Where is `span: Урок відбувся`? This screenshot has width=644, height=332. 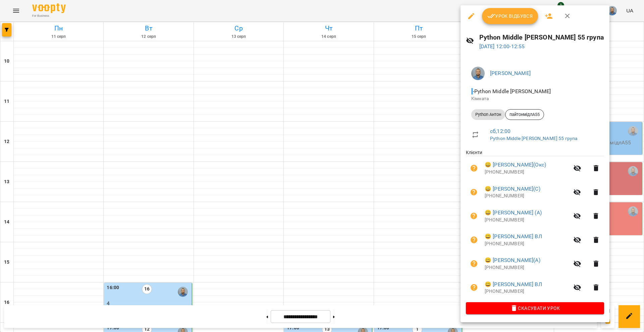 span: Урок відбувся is located at coordinates (510, 16).